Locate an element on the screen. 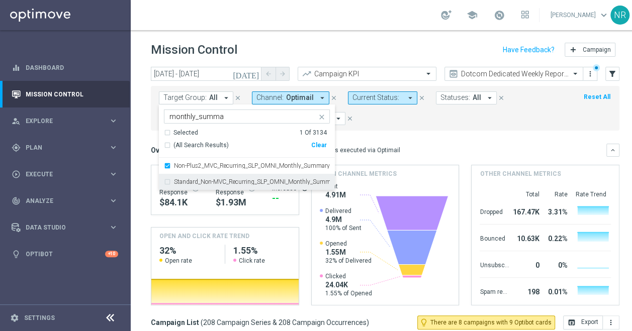 The image size is (632, 331). div: Plan is located at coordinates (60, 148).